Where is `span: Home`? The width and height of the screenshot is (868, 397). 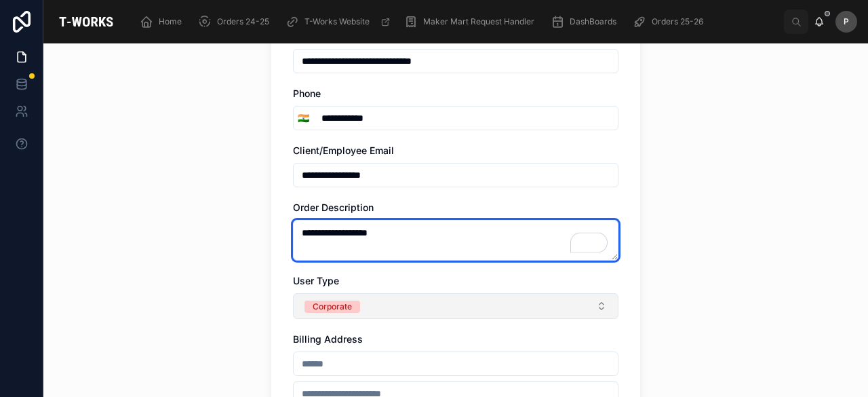
span: Home is located at coordinates (170, 22).